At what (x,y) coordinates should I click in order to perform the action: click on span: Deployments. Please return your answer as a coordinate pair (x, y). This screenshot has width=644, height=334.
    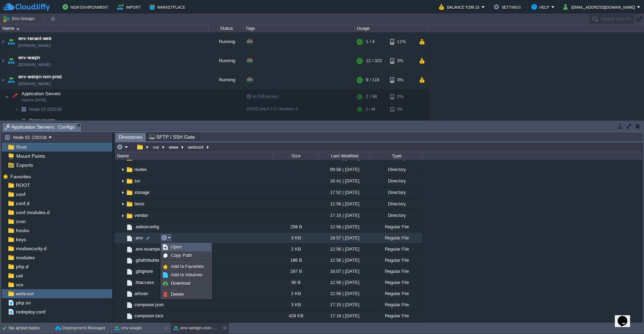
    Looking at the image, I should click on (42, 120).